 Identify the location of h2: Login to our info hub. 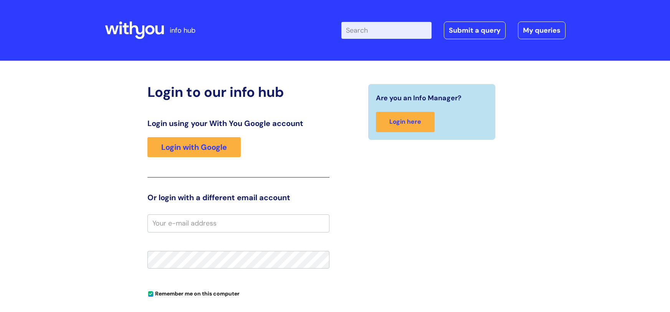
(238, 92).